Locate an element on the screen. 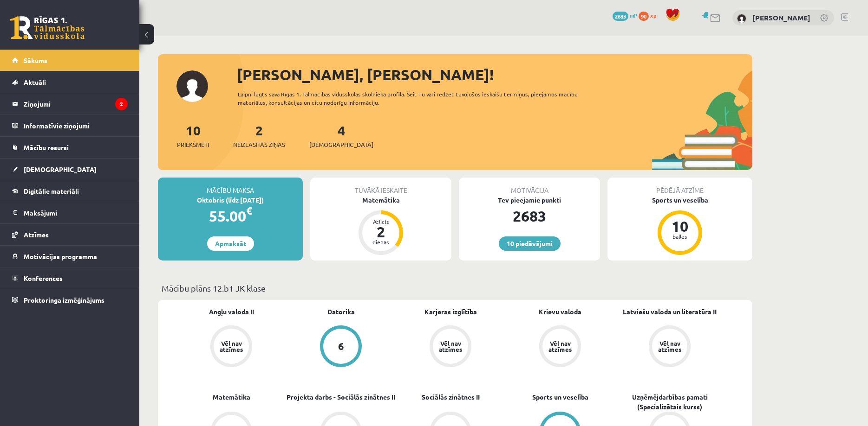 This screenshot has height=426, width=868. a: Projekta darbs - Sociālās zinātnes II is located at coordinates (341, 397).